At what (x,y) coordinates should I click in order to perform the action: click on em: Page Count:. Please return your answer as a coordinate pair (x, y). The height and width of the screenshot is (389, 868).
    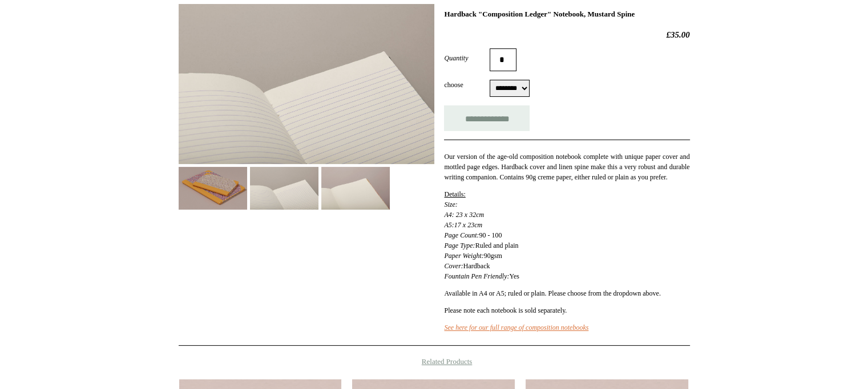
    Looking at the image, I should click on (461, 235).